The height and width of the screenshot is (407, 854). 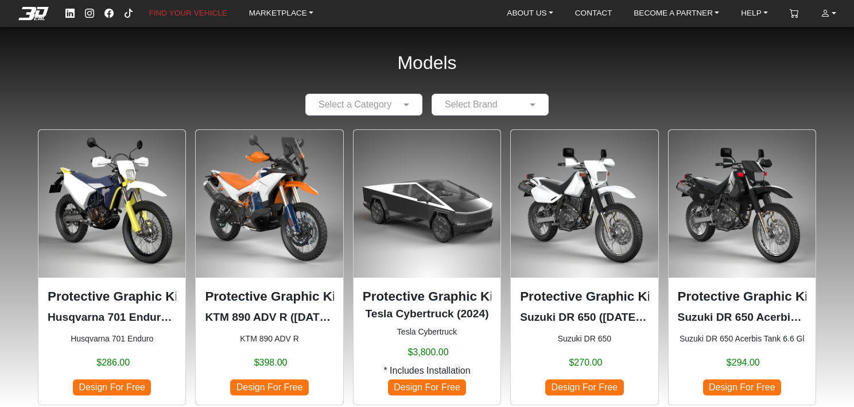 I want to click on span: $398.00, so click(x=271, y=362).